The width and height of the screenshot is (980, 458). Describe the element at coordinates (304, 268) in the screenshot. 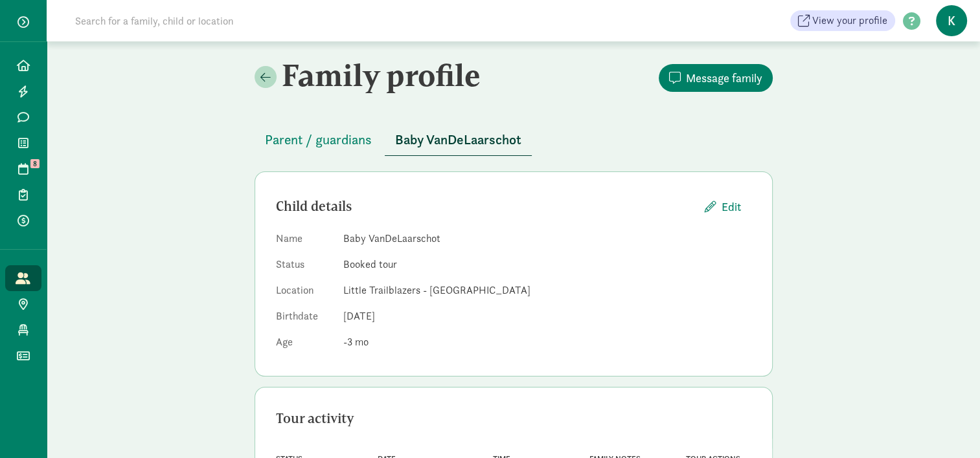

I see `dt: Status` at that location.